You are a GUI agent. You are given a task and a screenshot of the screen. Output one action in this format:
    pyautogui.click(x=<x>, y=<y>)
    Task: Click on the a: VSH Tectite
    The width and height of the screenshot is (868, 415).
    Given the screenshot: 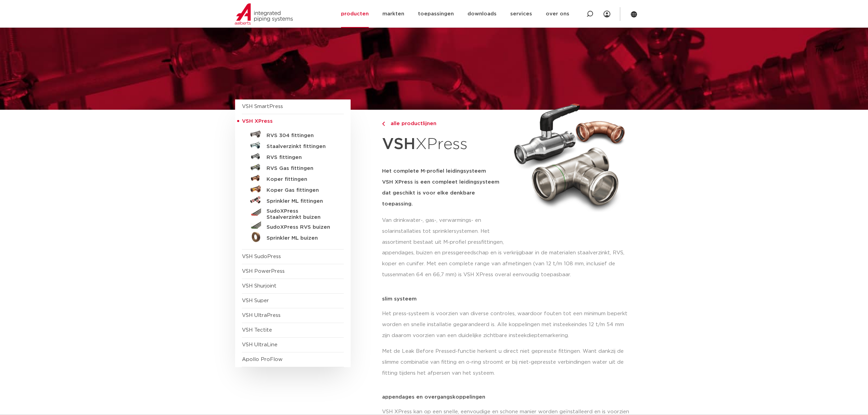 What is the action you would take?
    pyautogui.click(x=257, y=330)
    